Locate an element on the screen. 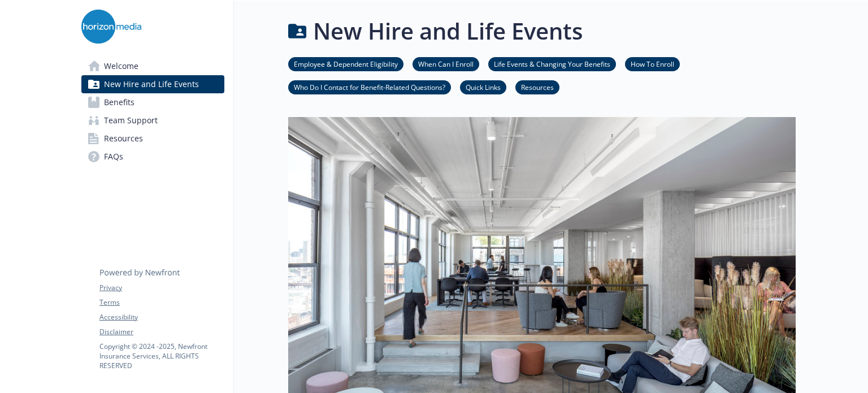  a: Disclaimer is located at coordinates (162, 332).